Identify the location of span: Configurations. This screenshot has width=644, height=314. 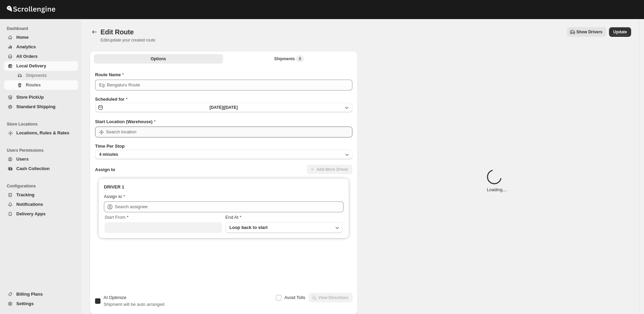
(42, 186).